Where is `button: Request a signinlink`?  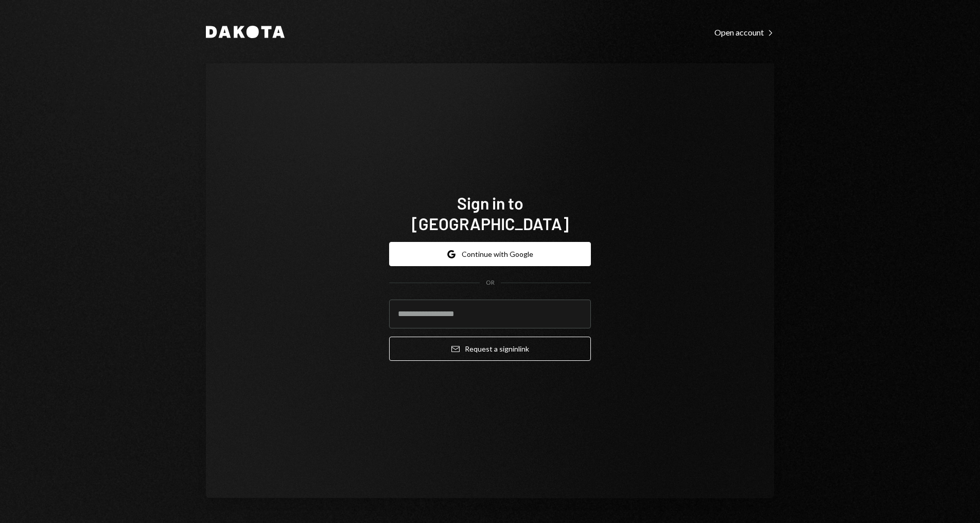
button: Request a signinlink is located at coordinates (490, 349).